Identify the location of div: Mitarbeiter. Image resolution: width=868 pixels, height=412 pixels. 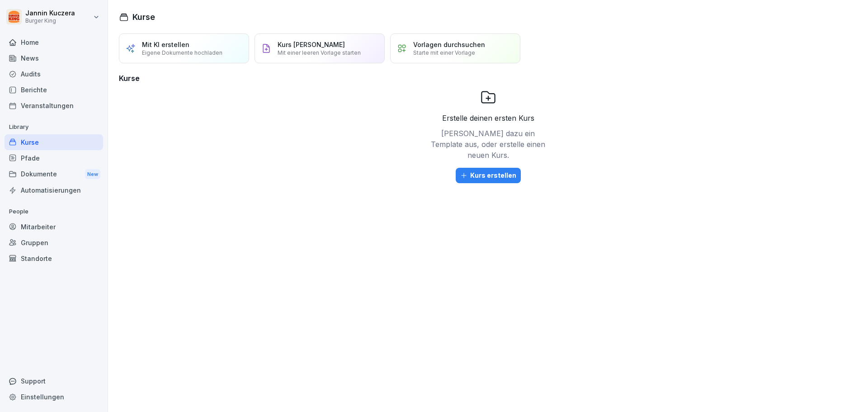
(54, 227).